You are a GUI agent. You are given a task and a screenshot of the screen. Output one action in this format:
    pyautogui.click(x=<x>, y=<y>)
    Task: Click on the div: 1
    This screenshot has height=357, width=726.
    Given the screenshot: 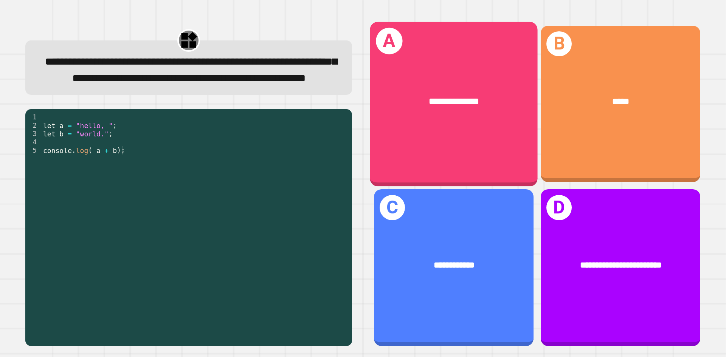 What is the action you would take?
    pyautogui.click(x=33, y=117)
    